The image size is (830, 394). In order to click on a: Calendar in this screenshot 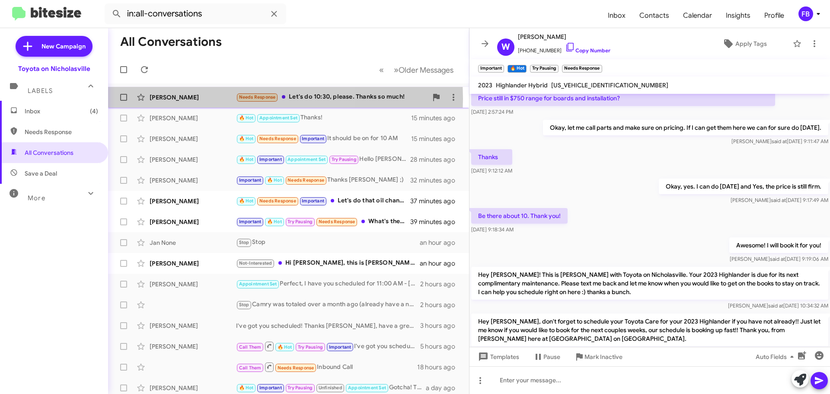, I will do `click(698, 16)`.